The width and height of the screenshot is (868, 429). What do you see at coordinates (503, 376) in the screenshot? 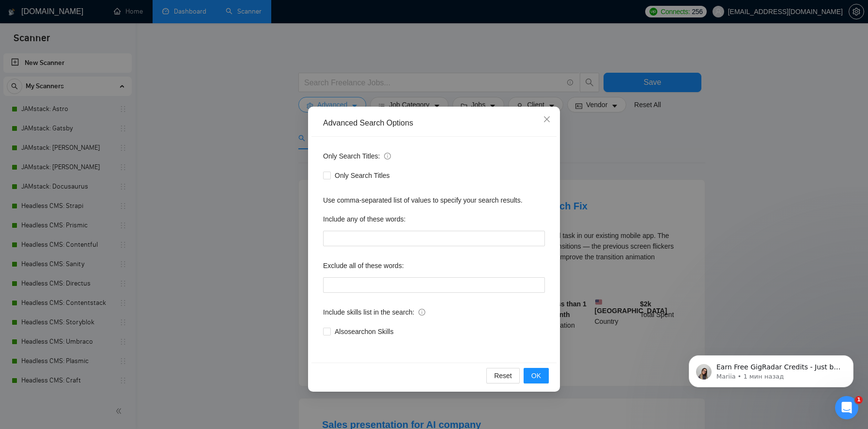
I see `button: Reset` at bounding box center [503, 376].